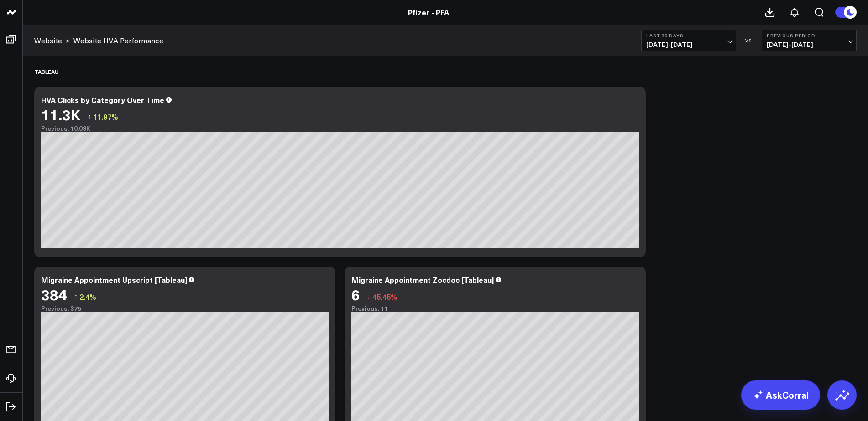 The height and width of the screenshot is (421, 868). Describe the element at coordinates (46, 72) in the screenshot. I see `div: Tableau` at that location.